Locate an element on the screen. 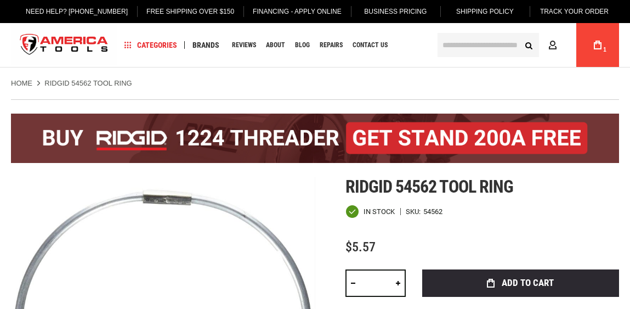 This screenshot has height=309, width=630. span: Blog is located at coordinates (302, 45).